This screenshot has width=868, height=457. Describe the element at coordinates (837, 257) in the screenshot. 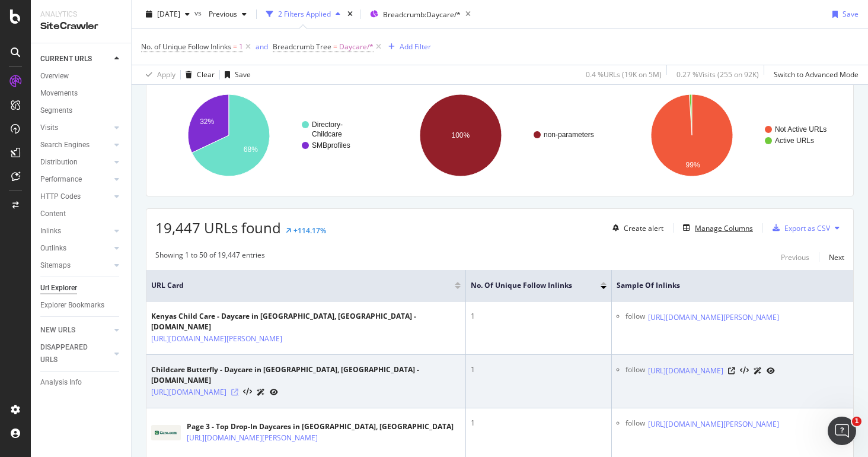

I see `div: Next` at that location.